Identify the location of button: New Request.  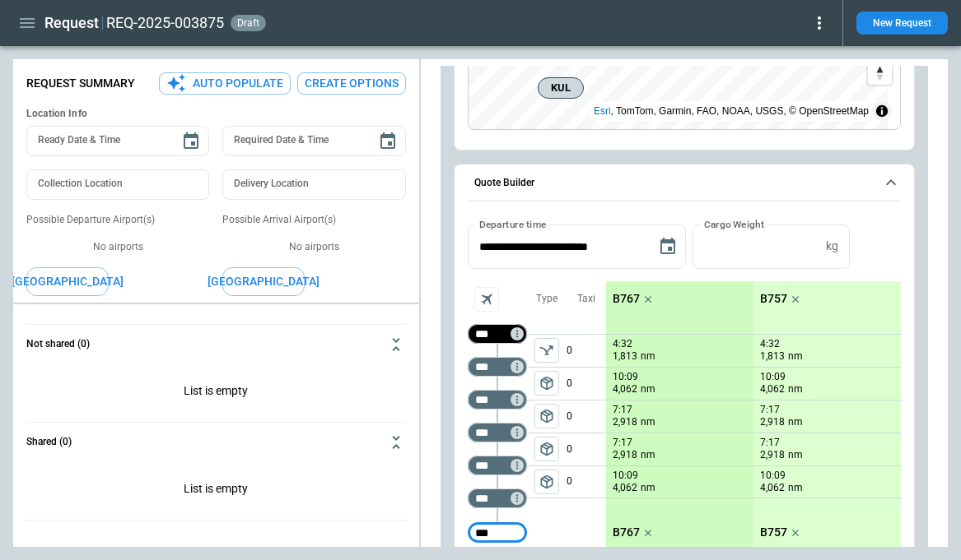
(902, 23).